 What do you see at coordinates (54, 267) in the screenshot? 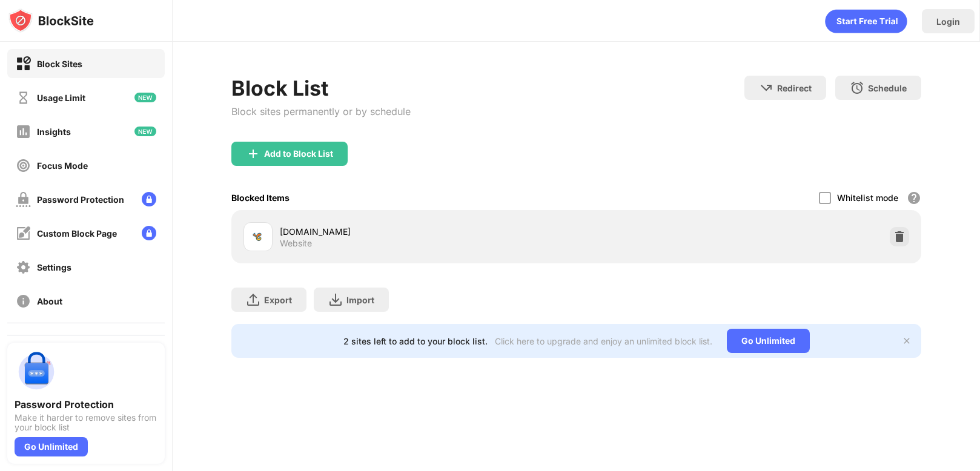
I see `div: Settings` at bounding box center [54, 267].